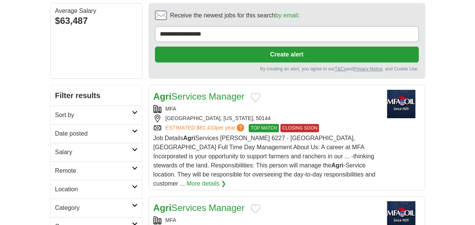 This screenshot has width=475, height=225. What do you see at coordinates (96, 115) in the screenshot?
I see `a: Sort by` at bounding box center [96, 115].